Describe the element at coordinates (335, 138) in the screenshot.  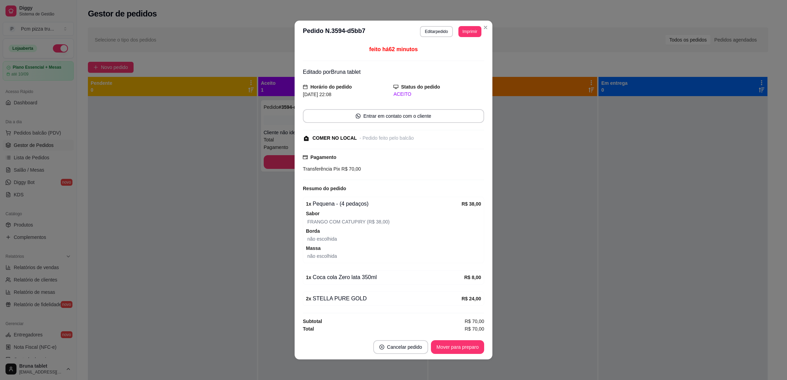
I see `div: COMER NO LOCAL` at that location.